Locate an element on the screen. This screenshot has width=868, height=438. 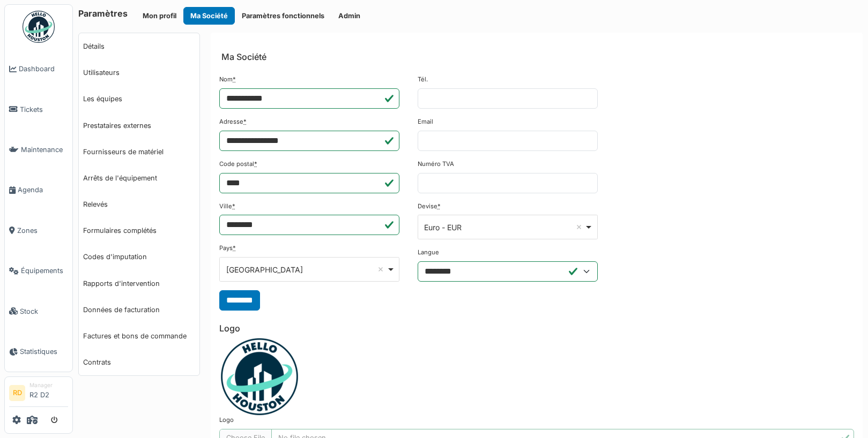
a: Les équipes is located at coordinates (139, 99).